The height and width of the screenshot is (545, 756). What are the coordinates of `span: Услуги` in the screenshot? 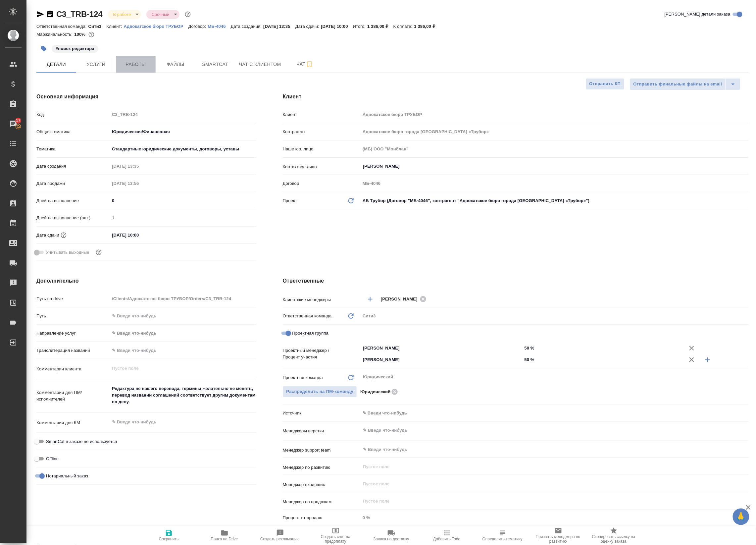 It's located at (96, 65).